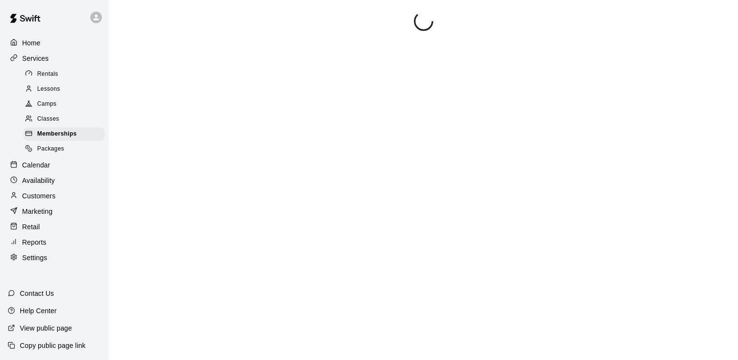 Image resolution: width=738 pixels, height=360 pixels. What do you see at coordinates (53, 346) in the screenshot?
I see `p: Copy public page link` at bounding box center [53, 346].